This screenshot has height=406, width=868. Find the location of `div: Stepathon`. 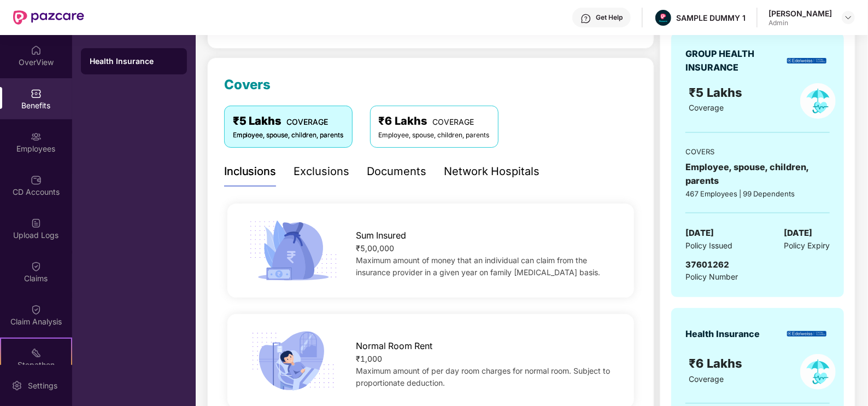

div: Stepathon is located at coordinates (36, 365).